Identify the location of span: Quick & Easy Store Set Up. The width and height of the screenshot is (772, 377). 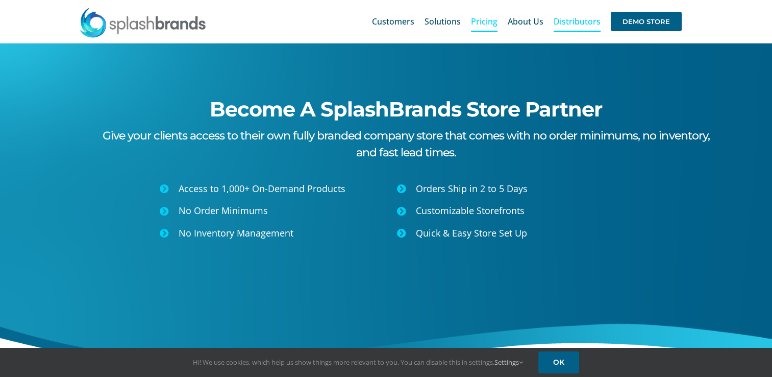
(471, 233).